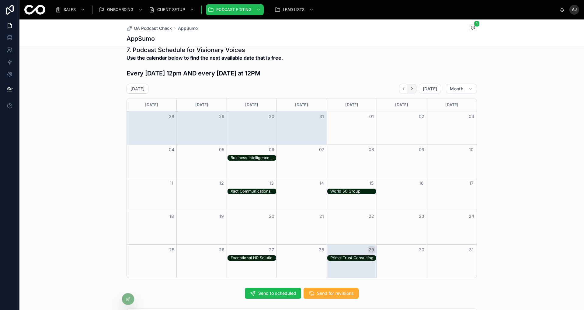 The image size is (584, 310). Describe the element at coordinates (171, 216) in the screenshot. I see `button: 18` at that location.